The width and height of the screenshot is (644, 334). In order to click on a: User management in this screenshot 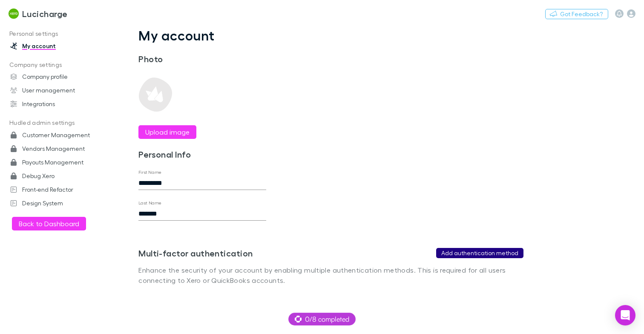, I will do `click(53, 90)`.